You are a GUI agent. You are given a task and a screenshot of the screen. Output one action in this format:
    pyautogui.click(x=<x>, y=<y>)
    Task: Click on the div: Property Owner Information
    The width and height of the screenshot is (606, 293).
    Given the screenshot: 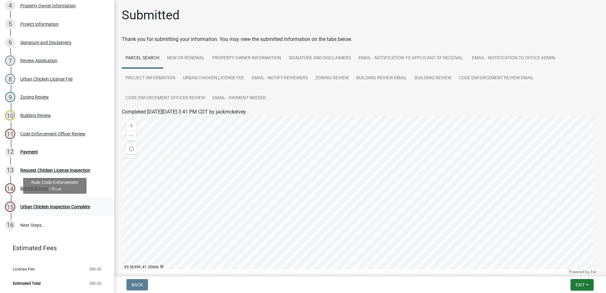 What is the action you would take?
    pyautogui.click(x=48, y=6)
    